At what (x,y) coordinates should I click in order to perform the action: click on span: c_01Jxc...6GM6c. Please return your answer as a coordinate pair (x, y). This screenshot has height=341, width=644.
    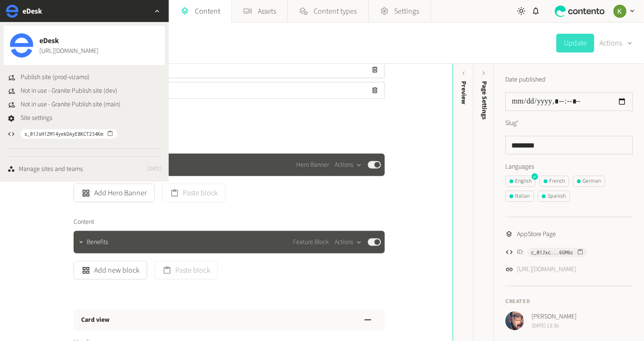
    Looking at the image, I should click on (553, 252).